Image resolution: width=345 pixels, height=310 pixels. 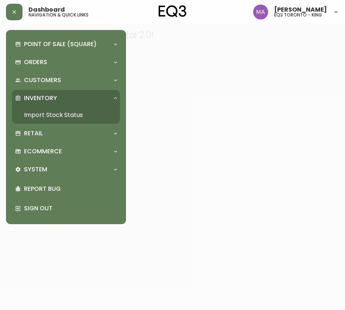 What do you see at coordinates (33, 134) in the screenshot?
I see `p: Retail` at bounding box center [33, 134].